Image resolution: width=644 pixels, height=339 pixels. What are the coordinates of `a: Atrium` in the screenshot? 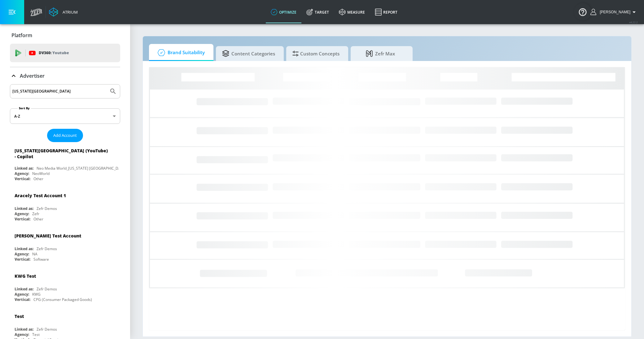 It's located at (63, 12).